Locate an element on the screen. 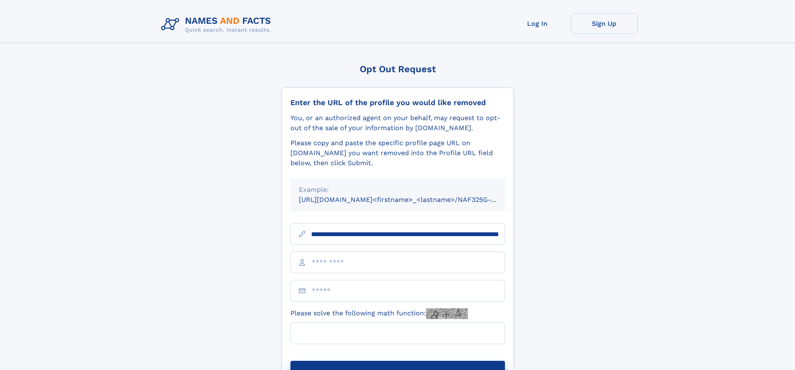 The width and height of the screenshot is (795, 370). img: Logo Names and Facts is located at coordinates (218, 25).